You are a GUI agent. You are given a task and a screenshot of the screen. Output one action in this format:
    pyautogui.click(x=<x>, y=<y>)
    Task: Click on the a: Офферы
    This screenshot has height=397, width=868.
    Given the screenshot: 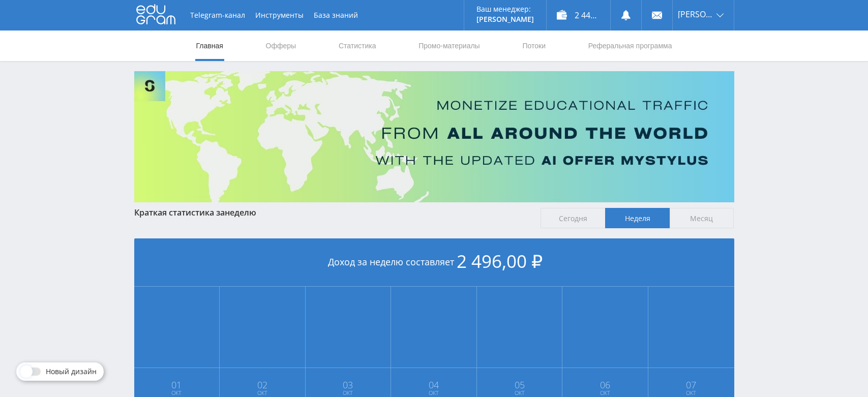 What is the action you would take?
    pyautogui.click(x=281, y=46)
    